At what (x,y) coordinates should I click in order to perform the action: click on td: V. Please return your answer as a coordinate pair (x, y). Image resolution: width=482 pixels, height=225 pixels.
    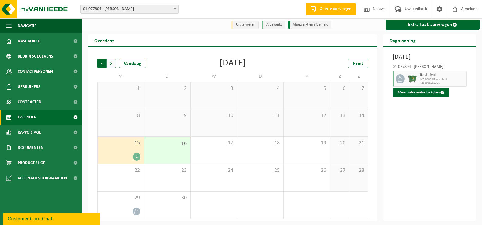
    Looking at the image, I should click on (307, 76).